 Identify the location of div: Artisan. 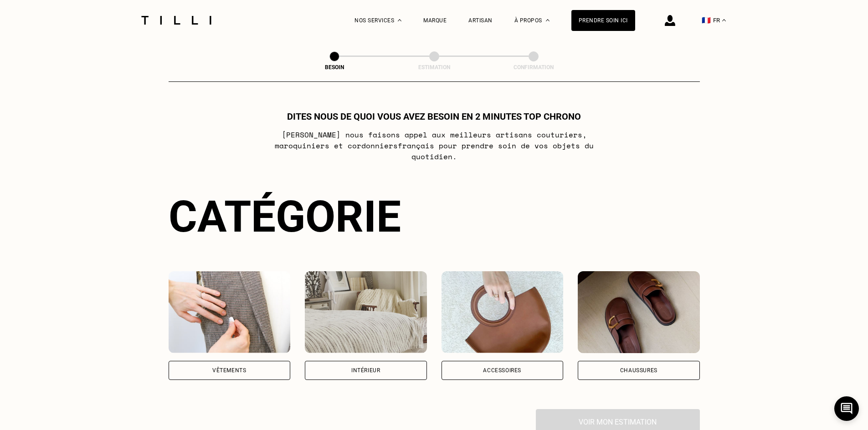
(480, 21).